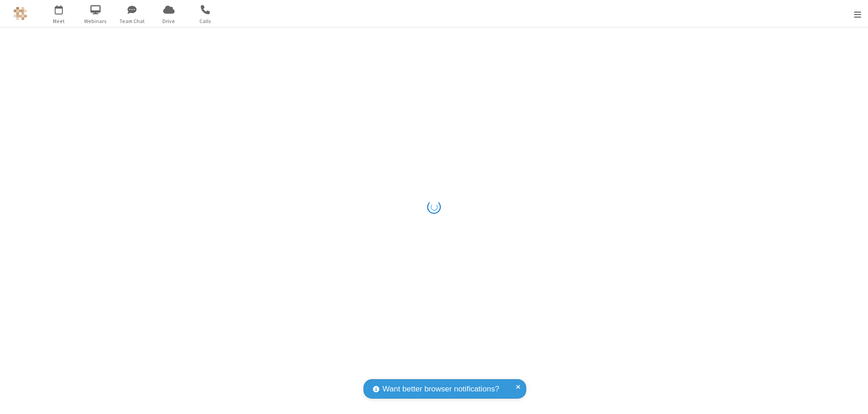  I want to click on img: QA Selenium DO NOT DELETE OR CHANGE, so click(20, 14).